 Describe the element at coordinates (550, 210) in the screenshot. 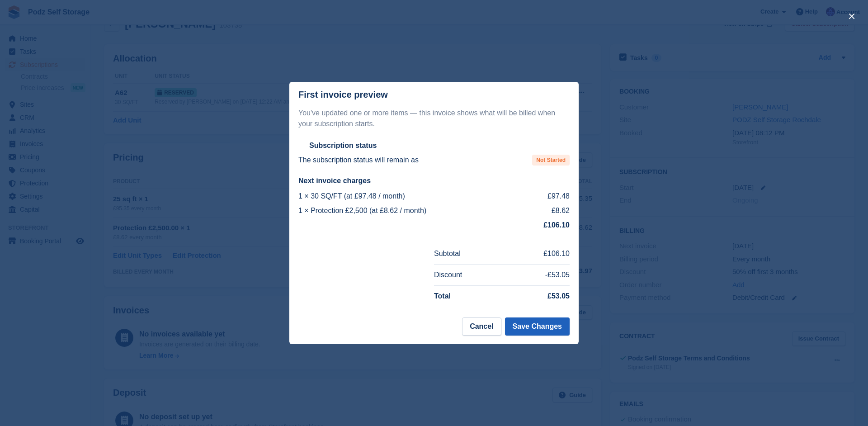

I see `td: £8.62` at that location.